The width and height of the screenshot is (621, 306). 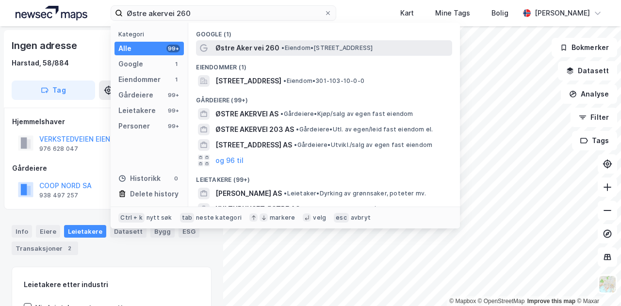 What do you see at coordinates (370, 209) in the screenshot?
I see `span: Leietaker • Utl. av egen/leid fast eiendom el.` at bounding box center [370, 209].